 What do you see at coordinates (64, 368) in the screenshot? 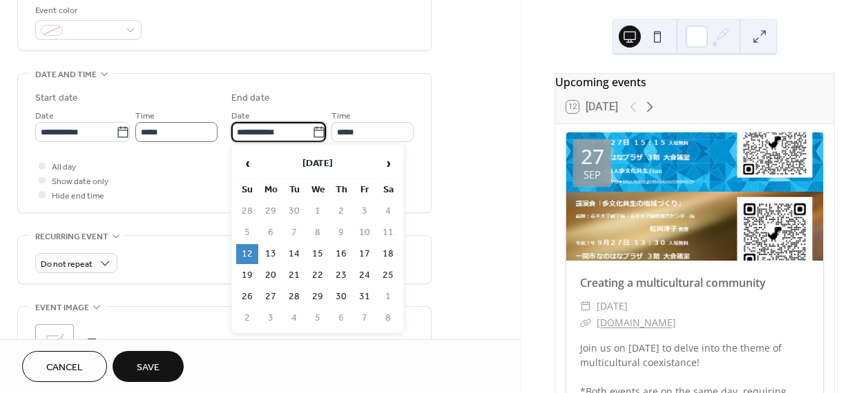
I see `span: Cancel` at bounding box center [64, 368].